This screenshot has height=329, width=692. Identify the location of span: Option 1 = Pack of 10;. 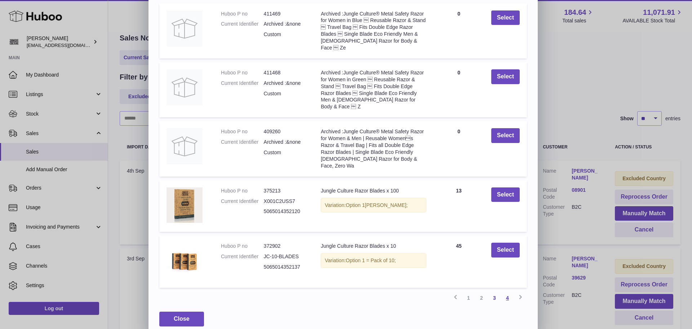
(371, 260).